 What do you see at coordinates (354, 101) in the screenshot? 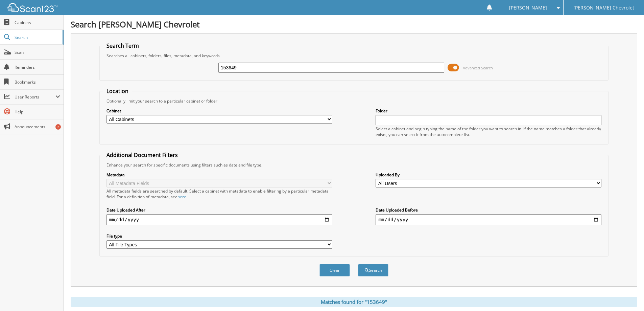
I see `div: Optionally limit your search to a particular cabinet or folder` at bounding box center [354, 101].